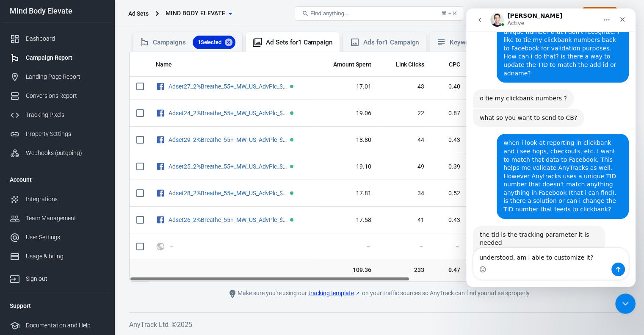 Image resolution: width=644 pixels, height=335 pixels. What do you see at coordinates (140, 11) in the screenshot?
I see `button: Home` at bounding box center [140, 11].